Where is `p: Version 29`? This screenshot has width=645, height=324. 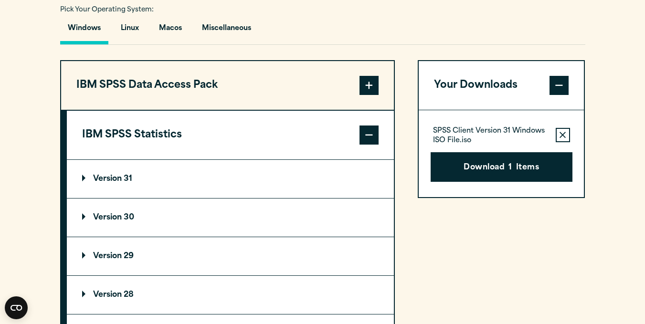
p: Version 29 is located at coordinates (108, 256).